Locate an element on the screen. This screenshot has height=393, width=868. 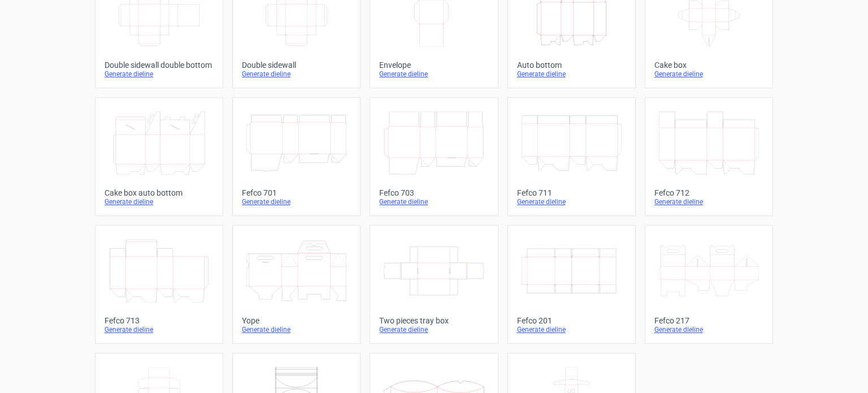
div: Cake box auto bottom is located at coordinates (159, 192).